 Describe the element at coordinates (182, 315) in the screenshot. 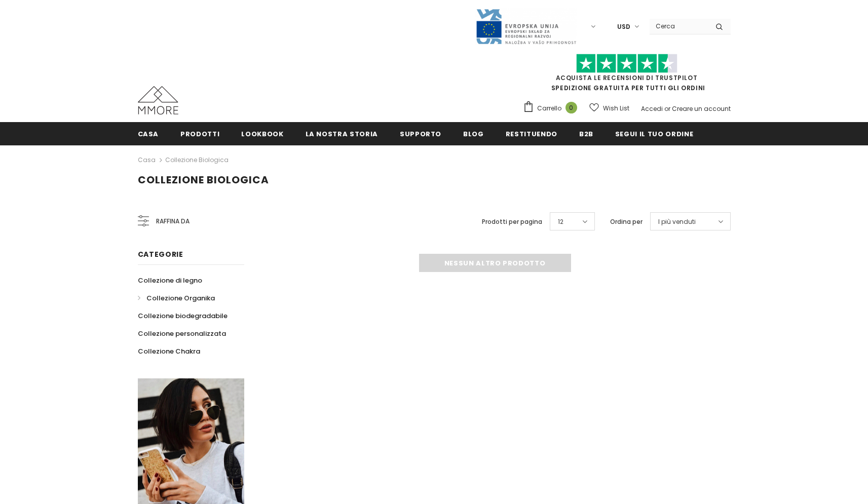

I see `a: Collezione biodegradabile` at that location.